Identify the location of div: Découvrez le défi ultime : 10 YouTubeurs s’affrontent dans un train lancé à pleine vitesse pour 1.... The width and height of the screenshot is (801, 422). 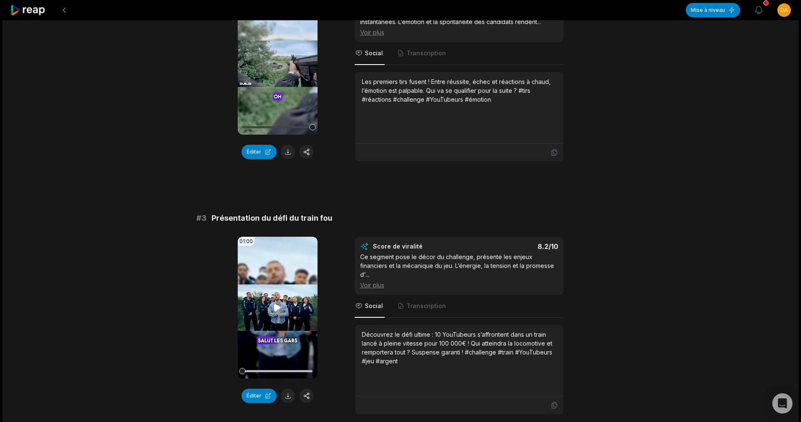
(459, 348).